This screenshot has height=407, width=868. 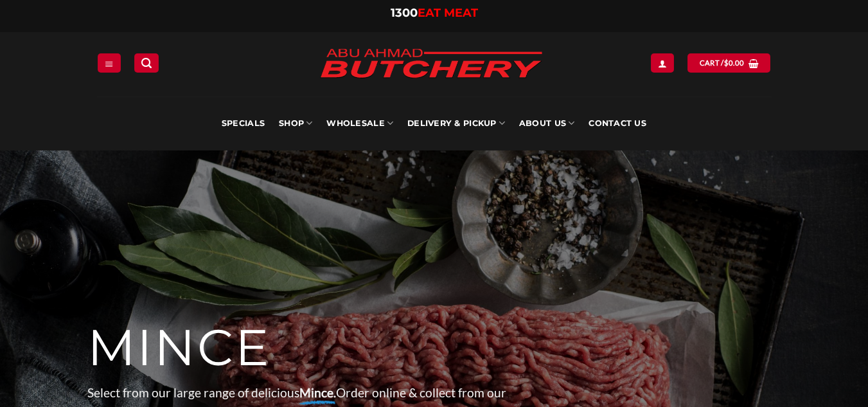 I want to click on a: Wholesale, so click(x=360, y=123).